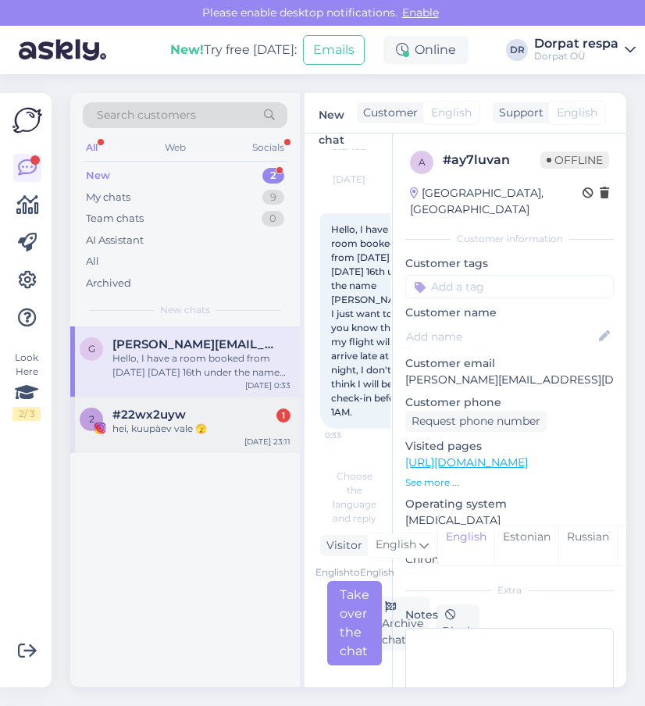 The height and width of the screenshot is (706, 645). What do you see at coordinates (577, 56) in the screenshot?
I see `div: Dorpat OÜ` at bounding box center [577, 56].